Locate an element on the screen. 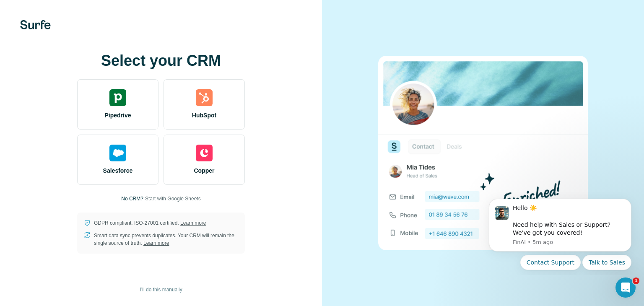 This screenshot has height=306, width=644. span: Copper is located at coordinates (205, 170).